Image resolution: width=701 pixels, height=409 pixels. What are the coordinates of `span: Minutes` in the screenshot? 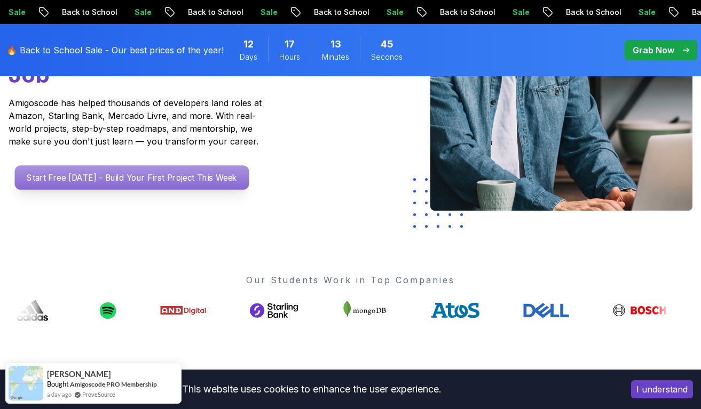 It's located at (335, 57).